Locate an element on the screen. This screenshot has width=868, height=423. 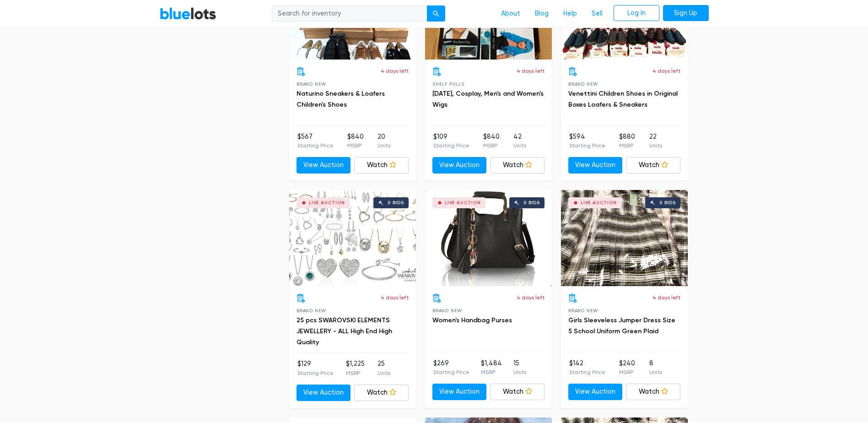
li: $109 is located at coordinates (451, 141).